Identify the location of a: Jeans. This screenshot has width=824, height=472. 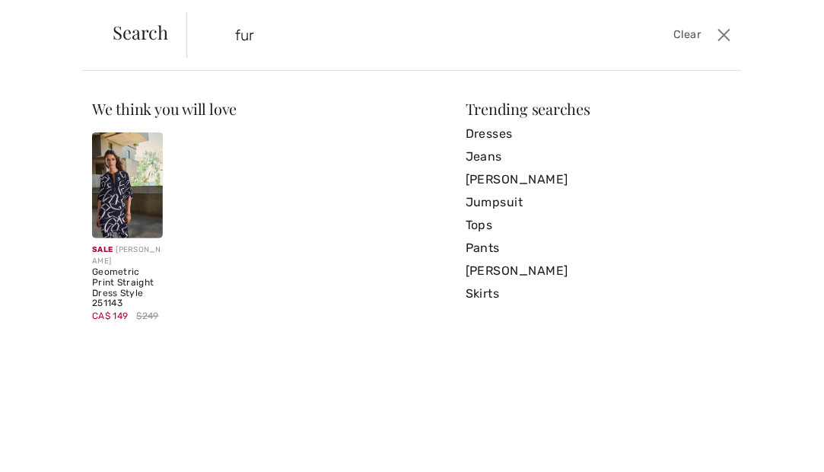
(599, 157).